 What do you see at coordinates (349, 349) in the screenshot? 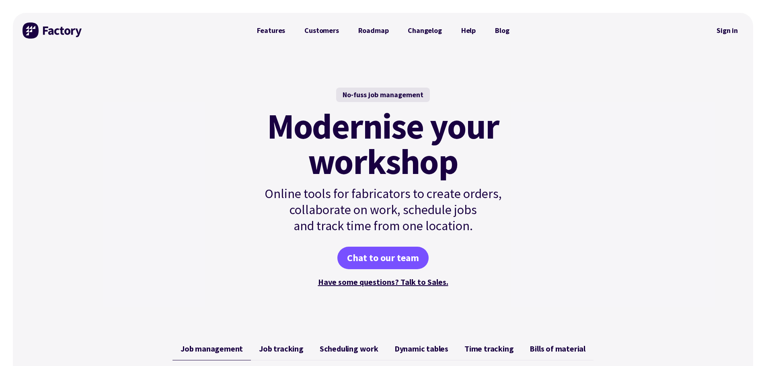
I see `span: Scheduling work` at bounding box center [349, 349].